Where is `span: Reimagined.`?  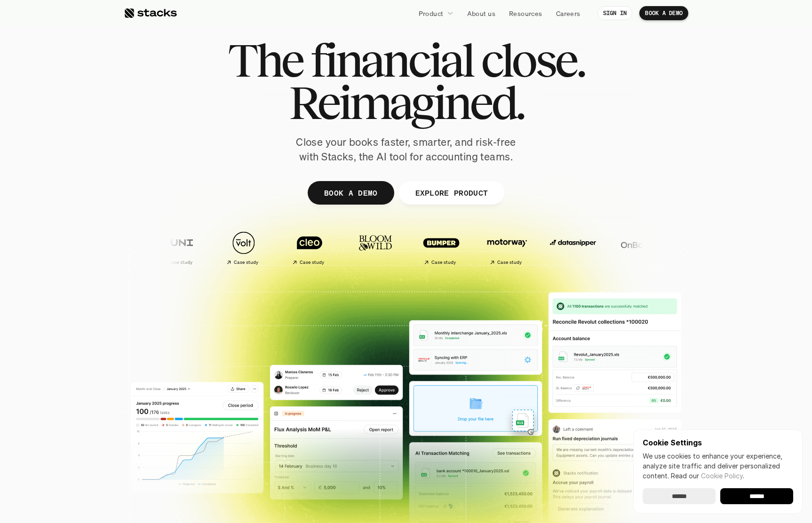 span: Reimagined. is located at coordinates (406, 102).